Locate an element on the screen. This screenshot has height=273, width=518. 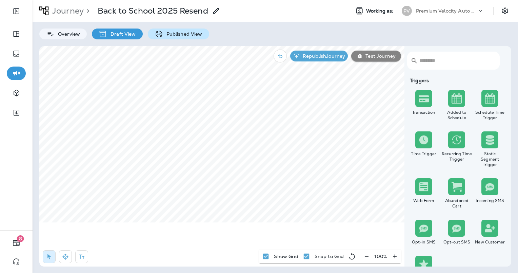
div: Time Trigger is located at coordinates (424, 154).